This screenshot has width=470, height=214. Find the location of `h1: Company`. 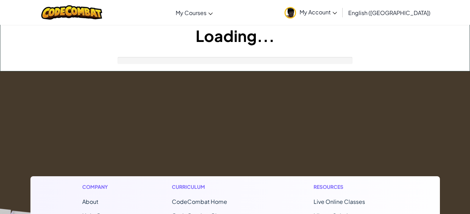

h1: Company is located at coordinates (98, 187).